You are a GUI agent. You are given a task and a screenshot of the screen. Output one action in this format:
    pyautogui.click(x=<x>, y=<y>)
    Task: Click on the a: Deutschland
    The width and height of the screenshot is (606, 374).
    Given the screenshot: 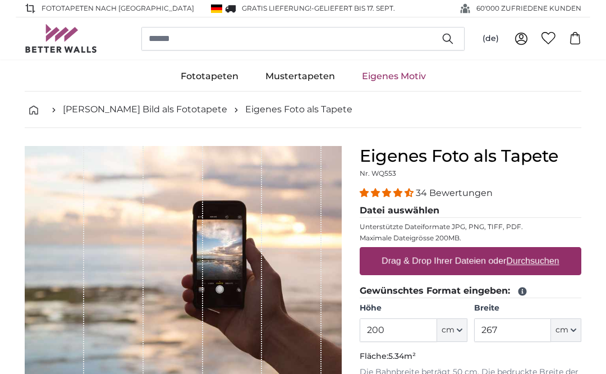 What is the action you would take?
    pyautogui.click(x=217, y=8)
    